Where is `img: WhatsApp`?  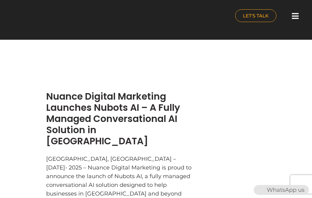
img: WhatsApp is located at coordinates (259, 190).